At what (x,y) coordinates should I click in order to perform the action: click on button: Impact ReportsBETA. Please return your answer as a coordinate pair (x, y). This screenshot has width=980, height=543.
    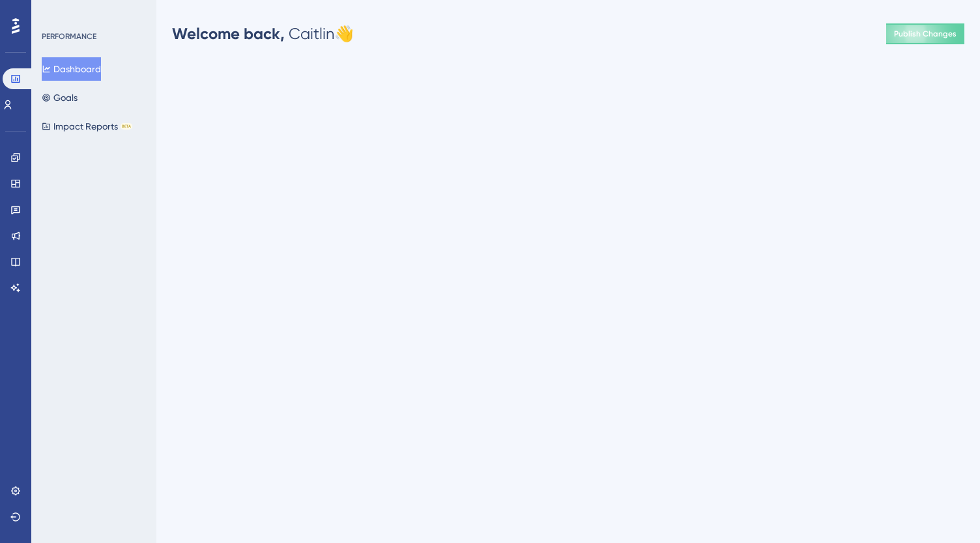
    Looking at the image, I should click on (87, 126).